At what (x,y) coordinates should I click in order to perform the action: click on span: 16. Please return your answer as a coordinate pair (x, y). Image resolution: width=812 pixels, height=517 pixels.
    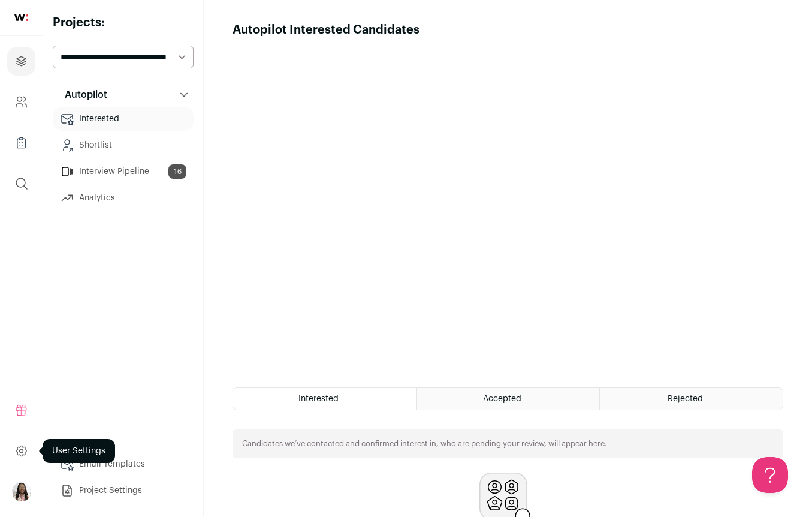
    Looking at the image, I should click on (177, 171).